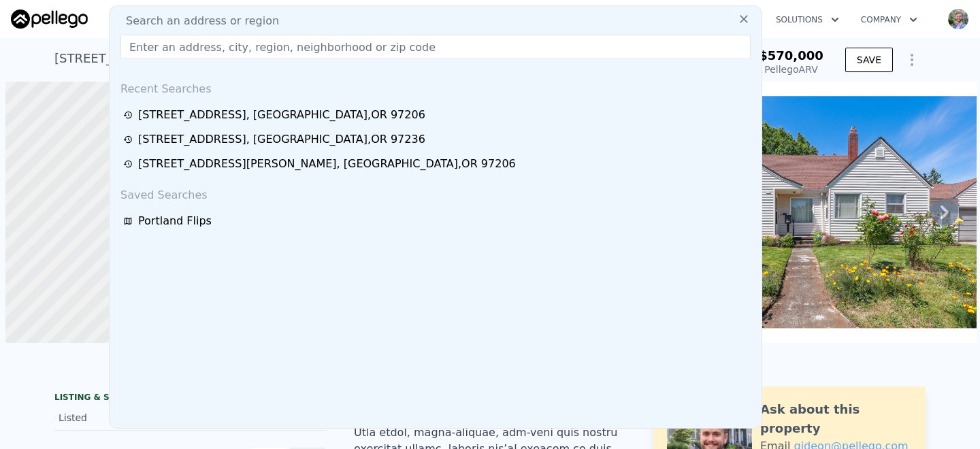 The image size is (980, 449). Describe the element at coordinates (436, 47) in the screenshot. I see `input: Enter an address, city, region, neighborhood or zip code` at that location.